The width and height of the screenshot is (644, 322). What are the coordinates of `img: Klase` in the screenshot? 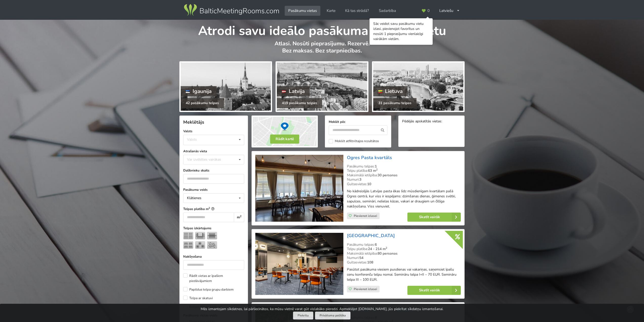 It's located at (188, 245).